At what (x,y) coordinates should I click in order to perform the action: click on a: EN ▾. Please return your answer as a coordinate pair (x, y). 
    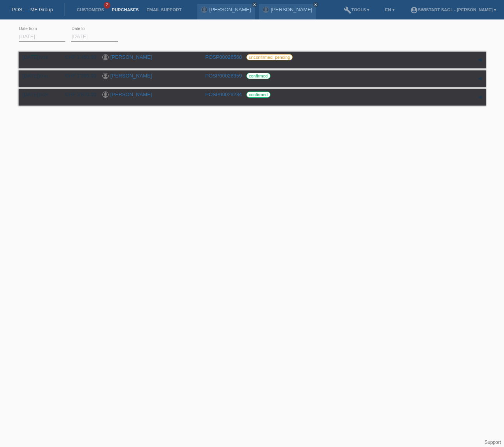
    Looking at the image, I should click on (390, 10).